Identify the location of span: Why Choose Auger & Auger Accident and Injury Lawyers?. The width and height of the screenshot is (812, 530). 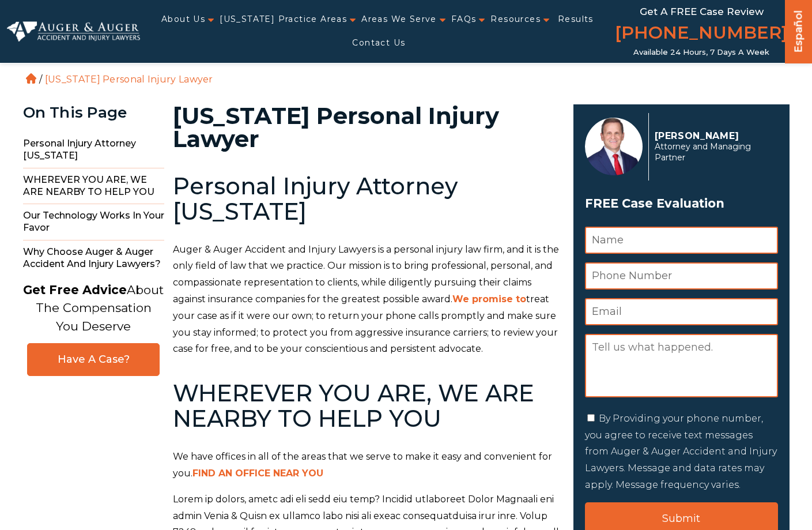
(93, 258).